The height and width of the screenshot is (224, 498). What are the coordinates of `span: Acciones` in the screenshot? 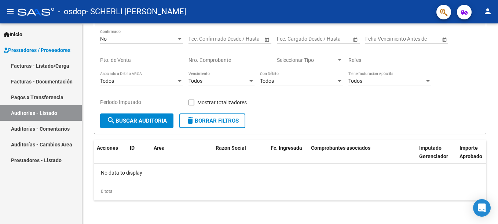 It's located at (107, 148).